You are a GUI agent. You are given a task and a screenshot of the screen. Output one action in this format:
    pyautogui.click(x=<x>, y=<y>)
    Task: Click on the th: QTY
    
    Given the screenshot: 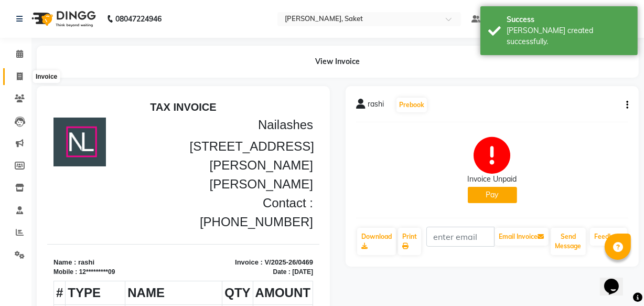 What is the action you would take?
    pyautogui.click(x=190, y=196)
    